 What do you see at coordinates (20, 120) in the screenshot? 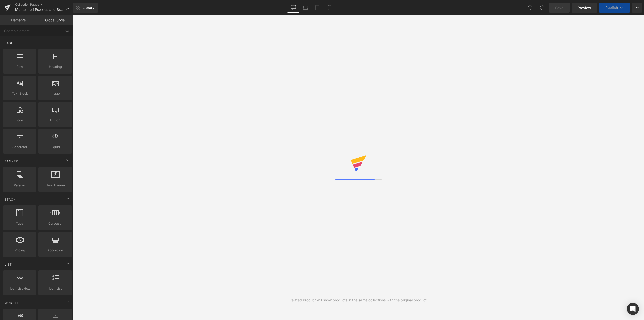
I see `span: Icon` at bounding box center [20, 120].